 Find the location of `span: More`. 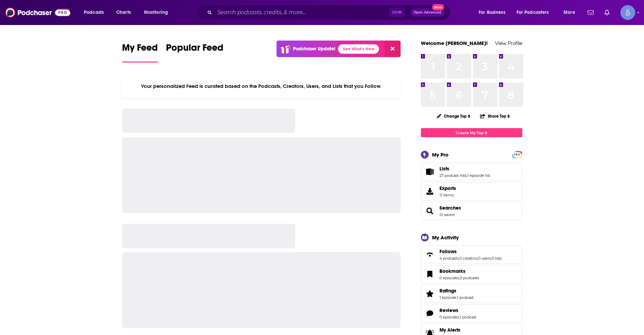

span: More is located at coordinates (569, 12).